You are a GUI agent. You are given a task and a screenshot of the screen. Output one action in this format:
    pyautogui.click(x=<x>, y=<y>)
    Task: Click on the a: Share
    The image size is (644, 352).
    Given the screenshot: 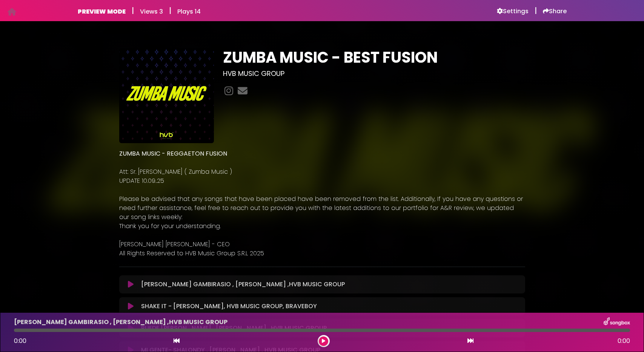 What is the action you would take?
    pyautogui.click(x=554, y=12)
    